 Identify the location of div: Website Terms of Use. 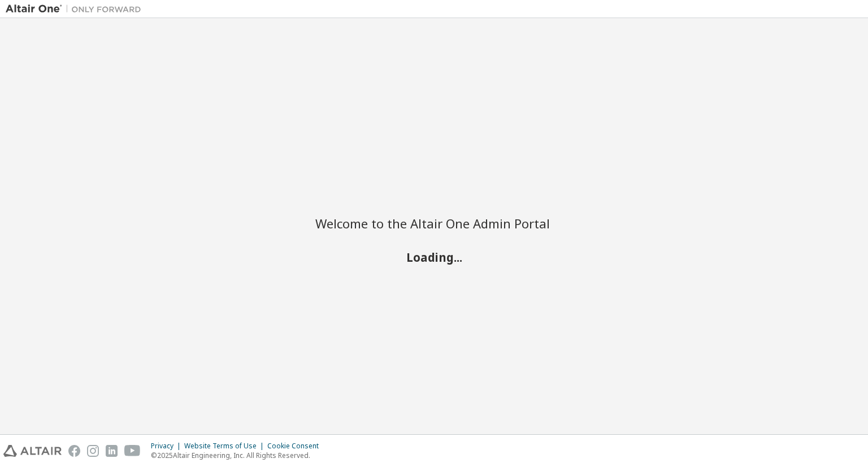
(225, 446).